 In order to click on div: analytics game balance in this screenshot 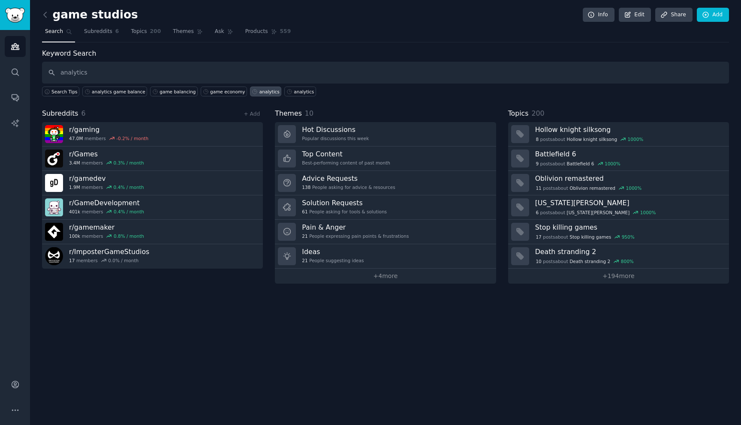, I will do `click(118, 92)`.